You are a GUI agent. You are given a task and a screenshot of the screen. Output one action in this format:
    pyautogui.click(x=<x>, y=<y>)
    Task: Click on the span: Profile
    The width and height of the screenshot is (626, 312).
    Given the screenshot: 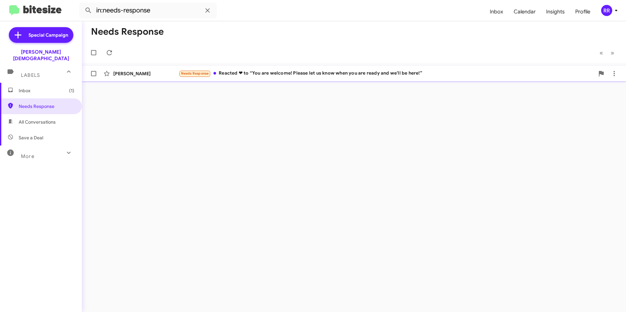 What is the action you would take?
    pyautogui.click(x=583, y=12)
    